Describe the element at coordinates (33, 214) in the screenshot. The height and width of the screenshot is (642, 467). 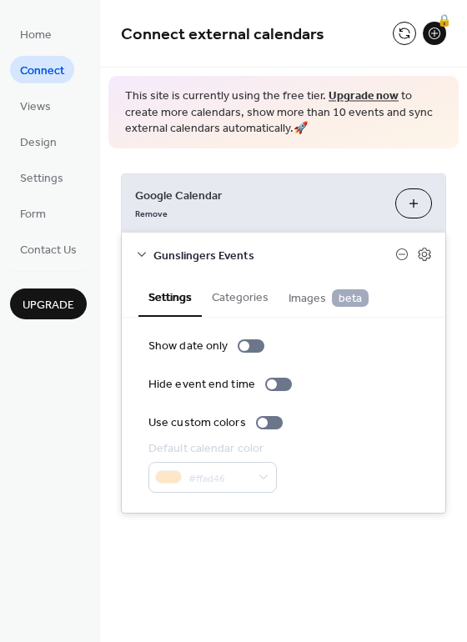
I see `span: Form` at that location.